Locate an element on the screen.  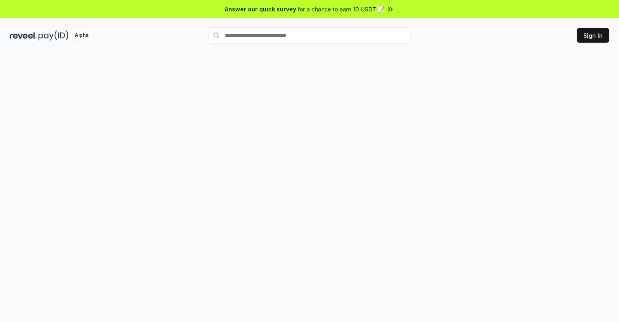
span: for a chance to earn 10 USDT 📝 is located at coordinates (341, 9).